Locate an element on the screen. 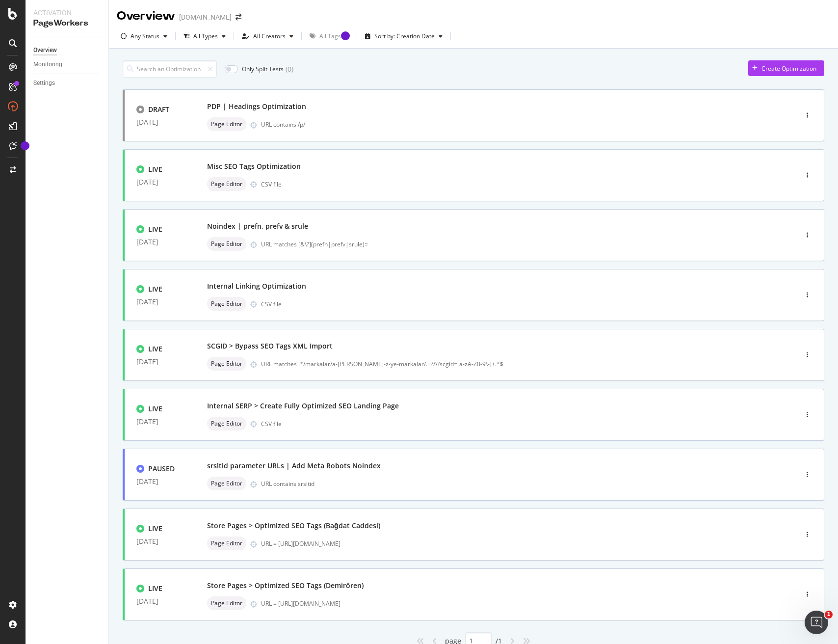 The height and width of the screenshot is (644, 838). div: All Tags is located at coordinates (330, 36).